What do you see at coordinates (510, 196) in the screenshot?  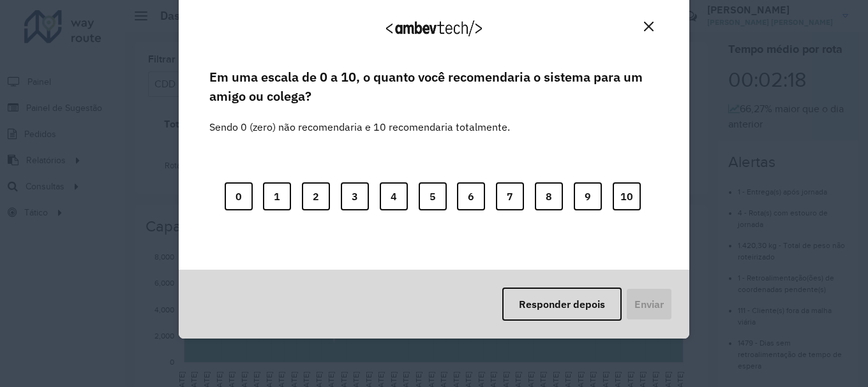 I see `button: 7` at bounding box center [510, 196].